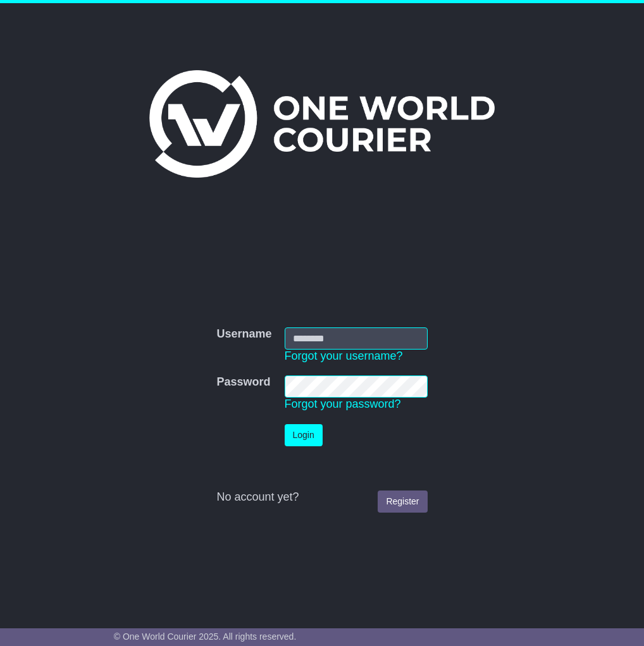 The width and height of the screenshot is (644, 646). I want to click on label: Username, so click(244, 335).